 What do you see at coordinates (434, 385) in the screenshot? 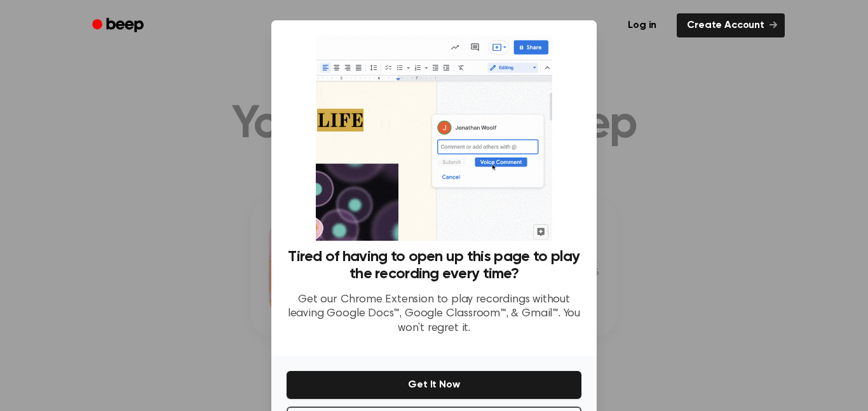
I see `button: Get It Now` at bounding box center [434, 385].